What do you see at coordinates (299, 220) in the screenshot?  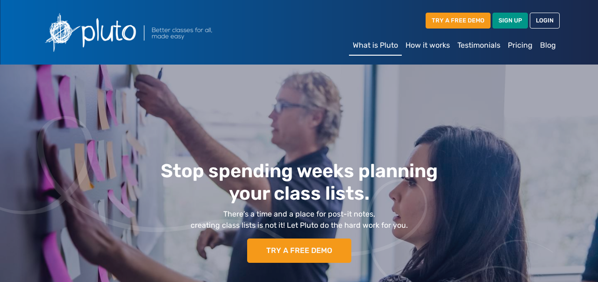 I see `p: There’s a time and a place for post-it notes, creating class lists is not it! Let Pluto do the ha...` at bounding box center [299, 220].